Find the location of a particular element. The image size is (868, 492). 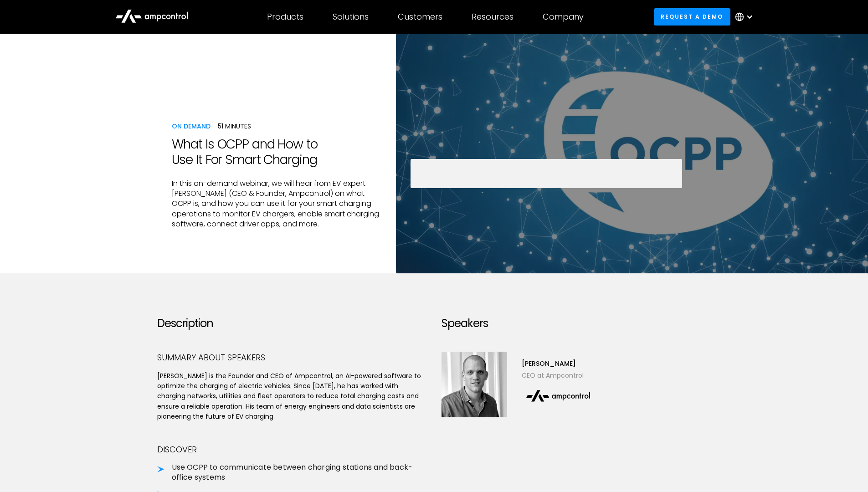

h2: Speakers is located at coordinates (577, 323).